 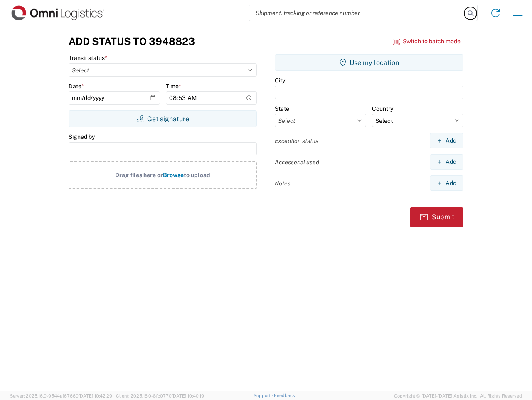 What do you see at coordinates (131, 42) in the screenshot?
I see `h3: Add Status to 3948823` at bounding box center [131, 42].